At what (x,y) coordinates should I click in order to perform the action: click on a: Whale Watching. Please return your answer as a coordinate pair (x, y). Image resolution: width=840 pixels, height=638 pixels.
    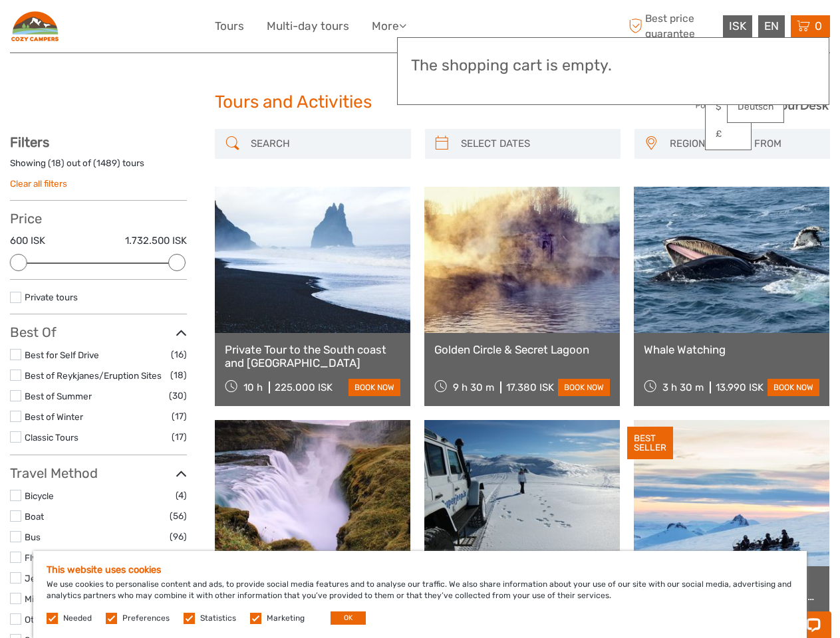
    Looking at the image, I should click on (732, 350).